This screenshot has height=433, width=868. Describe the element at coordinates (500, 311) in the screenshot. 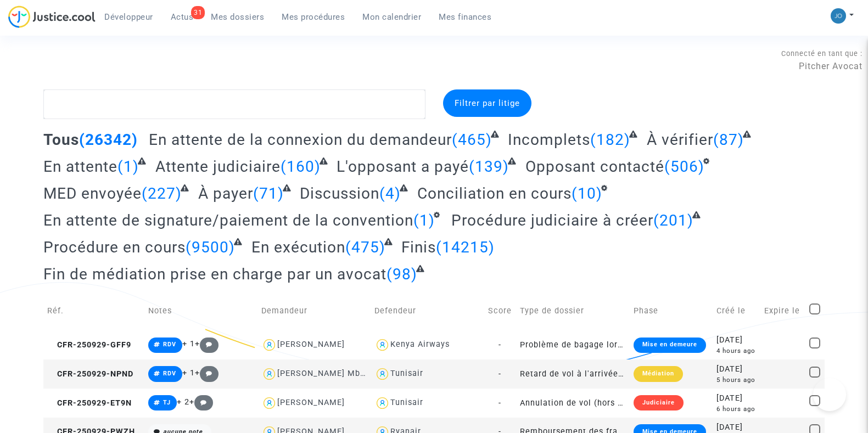

I see `td: Score` at that location.